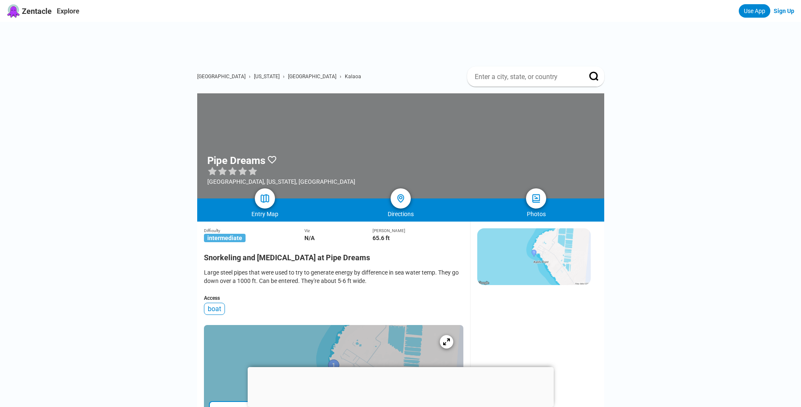 The image size is (801, 407). Describe the element at coordinates (29, 11) in the screenshot. I see `a: Zentacle logoZentacle` at that location.